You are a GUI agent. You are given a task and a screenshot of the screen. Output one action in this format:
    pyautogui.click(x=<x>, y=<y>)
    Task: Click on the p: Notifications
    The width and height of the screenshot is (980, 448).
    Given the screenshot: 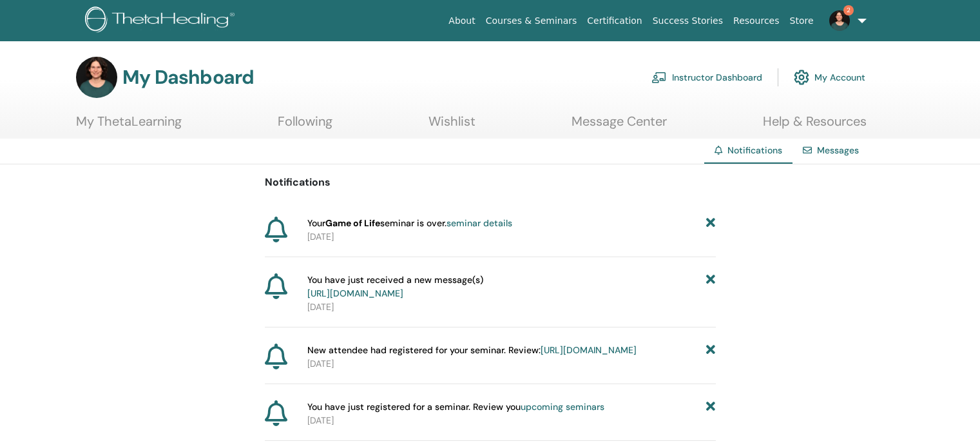 What is the action you would take?
    pyautogui.click(x=490, y=183)
    